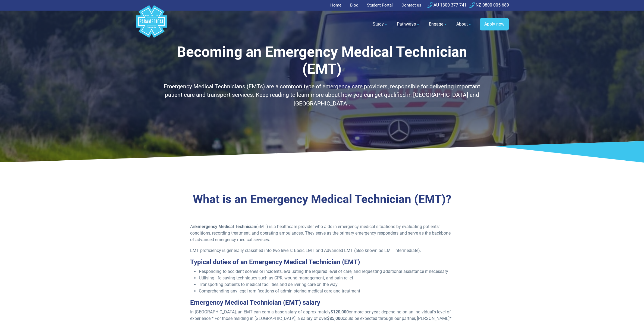 This screenshot has height=324, width=644. I want to click on a: About, so click(464, 24).